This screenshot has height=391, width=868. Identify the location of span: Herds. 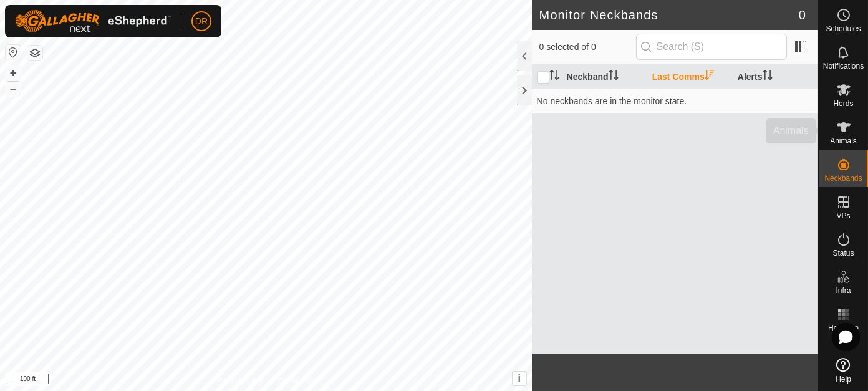
(843, 103).